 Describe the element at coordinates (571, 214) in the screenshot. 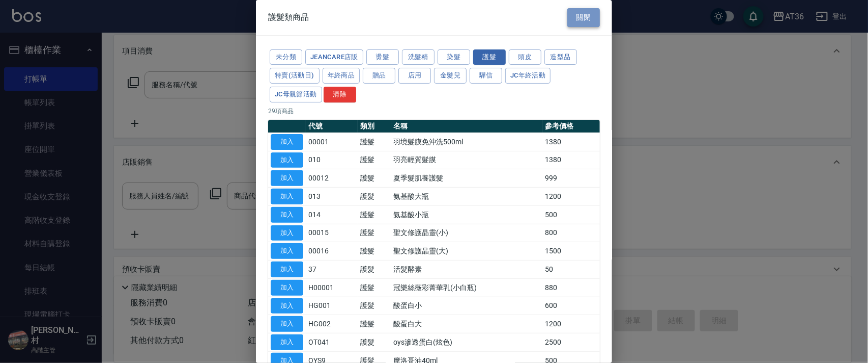

I see `td: 500` at that location.